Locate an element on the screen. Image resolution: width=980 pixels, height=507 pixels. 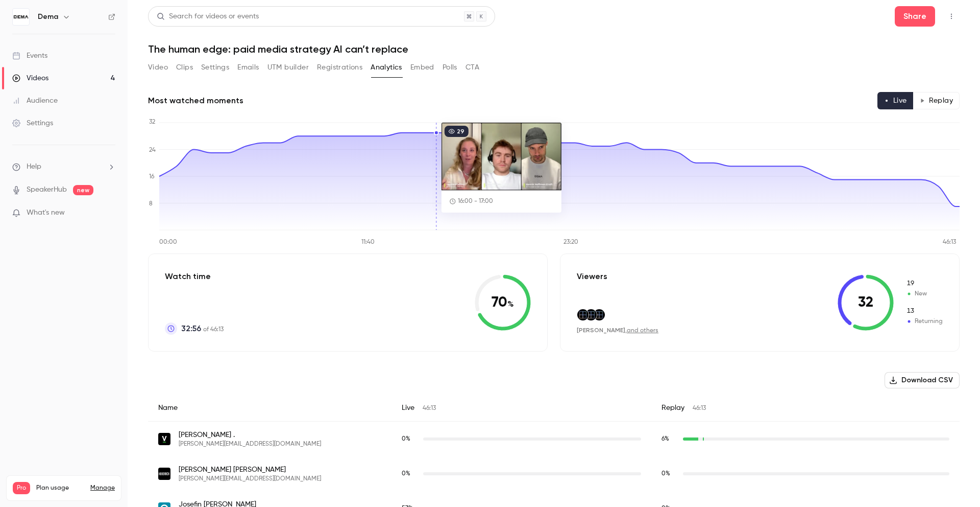
span: 32:56 is located at coordinates (191, 328).